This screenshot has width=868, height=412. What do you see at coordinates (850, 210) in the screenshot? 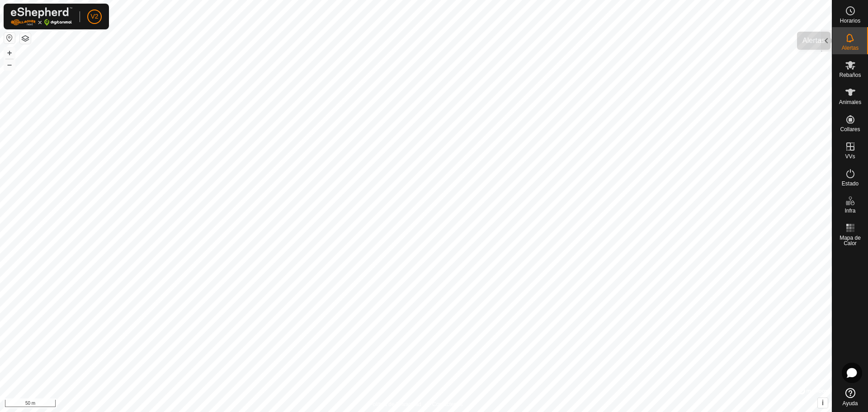
I see `span: Infra` at bounding box center [850, 210].